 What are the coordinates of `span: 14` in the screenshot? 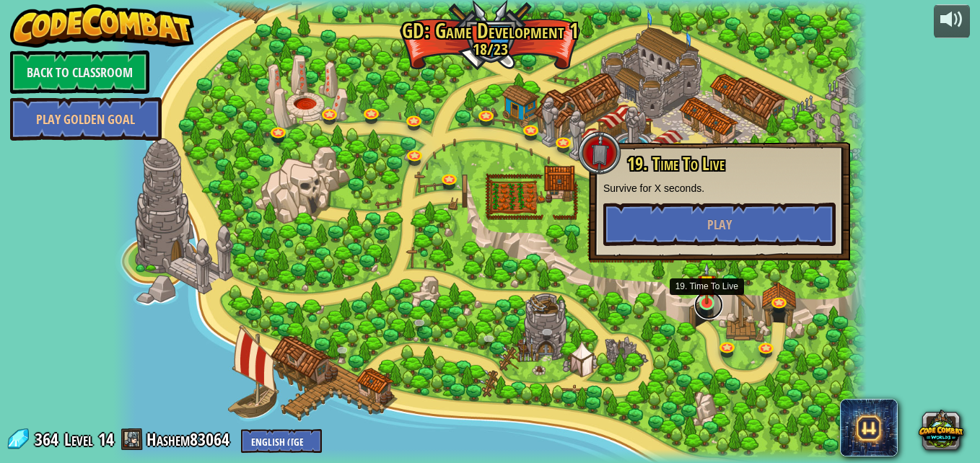 It's located at (106, 439).